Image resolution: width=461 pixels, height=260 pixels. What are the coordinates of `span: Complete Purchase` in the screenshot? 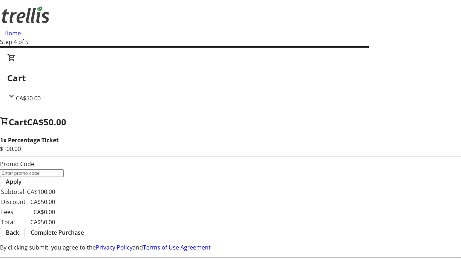 It's located at (57, 232).